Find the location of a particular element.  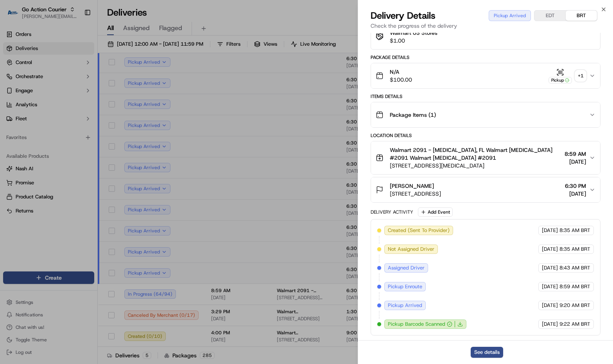

span: Pickup Enroute is located at coordinates (405, 287).